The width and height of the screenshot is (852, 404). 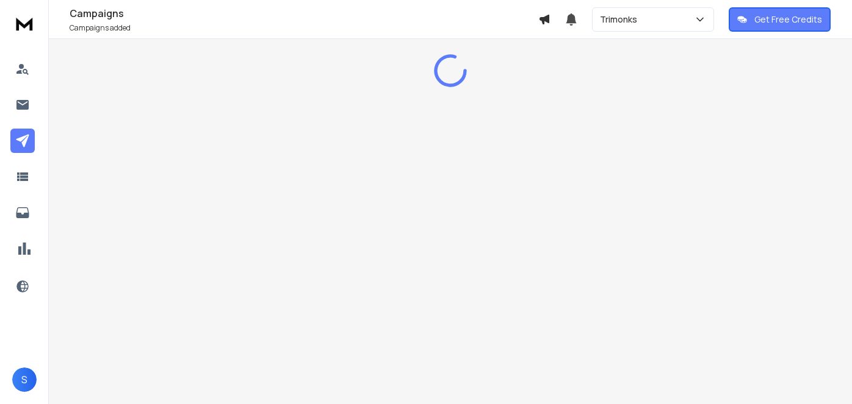 I want to click on p: Campaigns added, so click(x=304, y=28).